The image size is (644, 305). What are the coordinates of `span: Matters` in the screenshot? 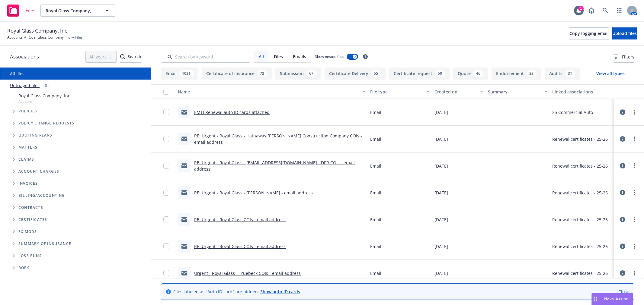 It's located at (28, 148).